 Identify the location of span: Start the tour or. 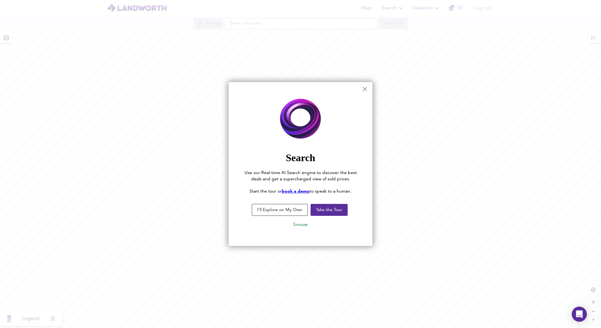
(265, 191).